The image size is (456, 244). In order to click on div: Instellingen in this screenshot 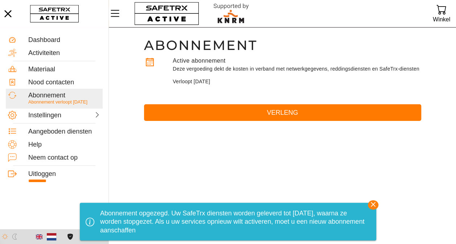, I will do `click(46, 116)`.